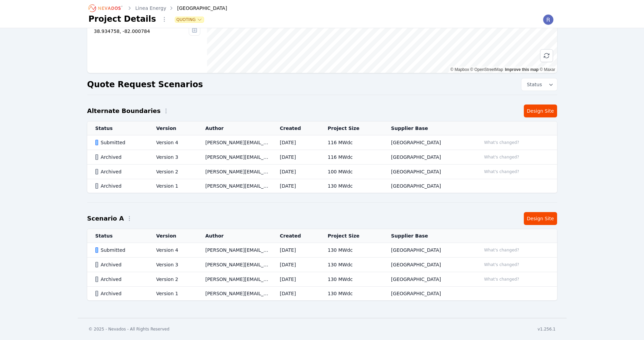 This screenshot has height=340, width=644. What do you see at coordinates (460, 69) in the screenshot?
I see `a: Mapbox` at bounding box center [460, 69].